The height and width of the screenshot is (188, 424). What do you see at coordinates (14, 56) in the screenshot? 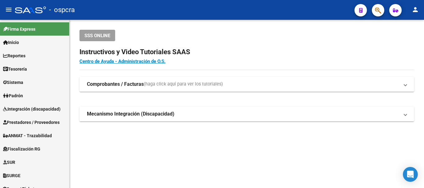
I see `span: Reportes` at bounding box center [14, 56].